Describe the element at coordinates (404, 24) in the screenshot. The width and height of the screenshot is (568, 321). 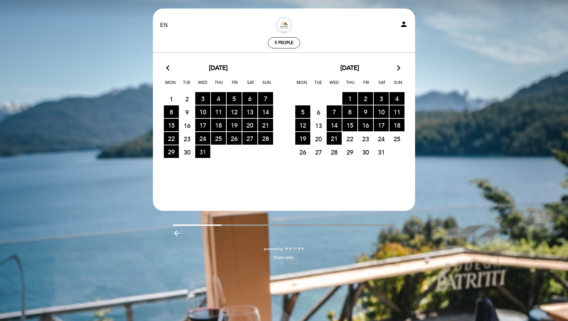
I see `i: person` at that location.